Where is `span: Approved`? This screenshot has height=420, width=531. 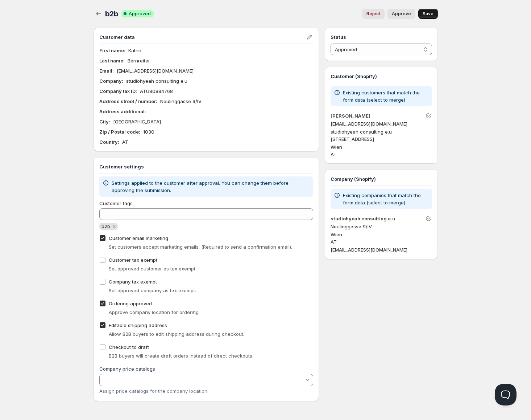 span: Approved is located at coordinates (140, 14).